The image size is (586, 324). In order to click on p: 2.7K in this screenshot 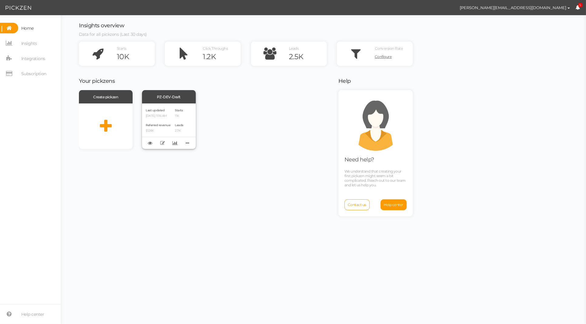, I will do `click(179, 131)`.